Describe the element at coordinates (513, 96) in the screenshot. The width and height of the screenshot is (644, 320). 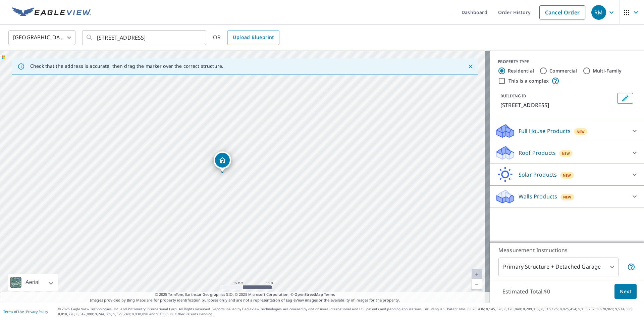
I see `p: BUILDING ID` at that location.